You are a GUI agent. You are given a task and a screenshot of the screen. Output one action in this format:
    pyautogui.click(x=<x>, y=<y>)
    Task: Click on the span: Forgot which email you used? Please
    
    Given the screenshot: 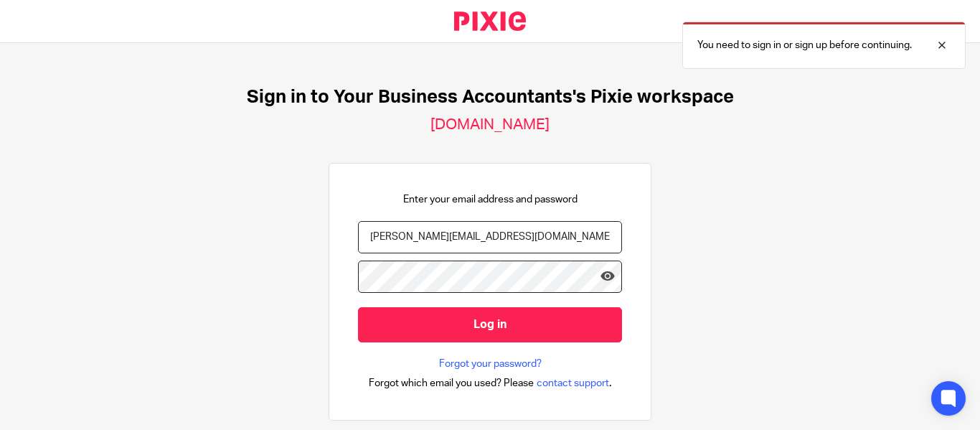 What is the action you would take?
    pyautogui.click(x=451, y=383)
    